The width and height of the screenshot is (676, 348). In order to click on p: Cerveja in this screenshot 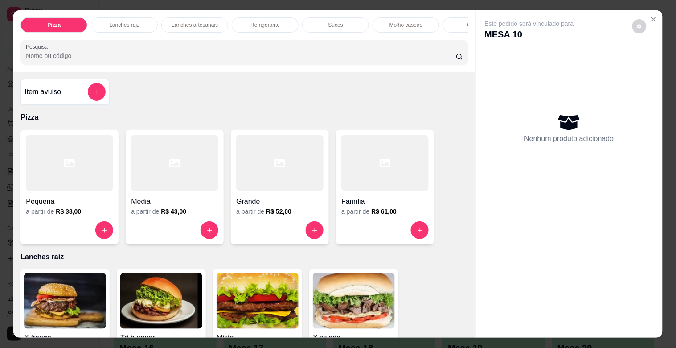, I will do `click(476, 25)`.